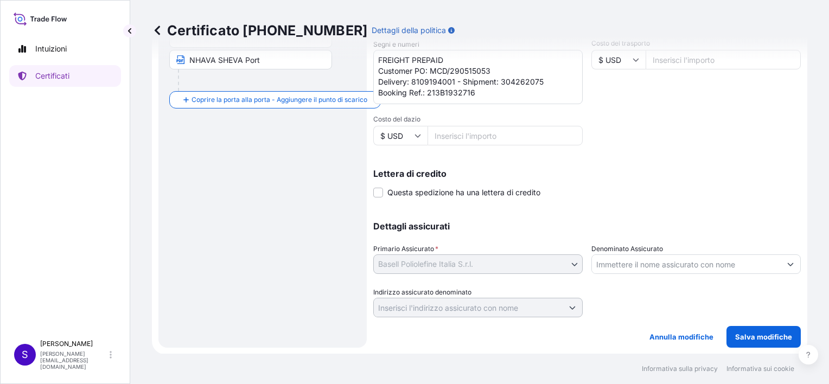  Describe the element at coordinates (404, 248) in the screenshot. I see `font: Primario Assicurato` at that location.